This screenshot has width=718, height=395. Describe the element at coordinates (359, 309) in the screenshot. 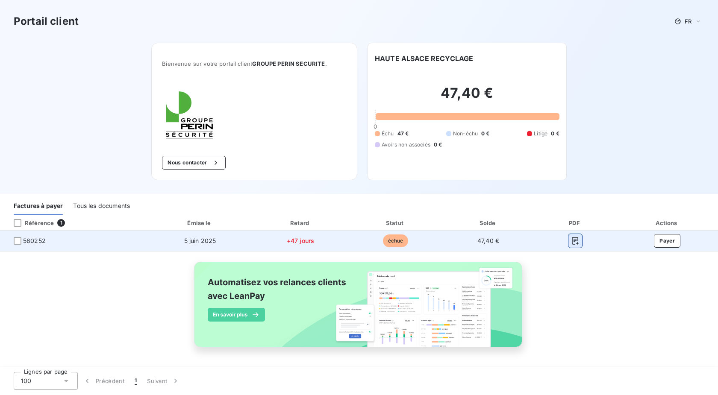

I see `img: banner` at that location.